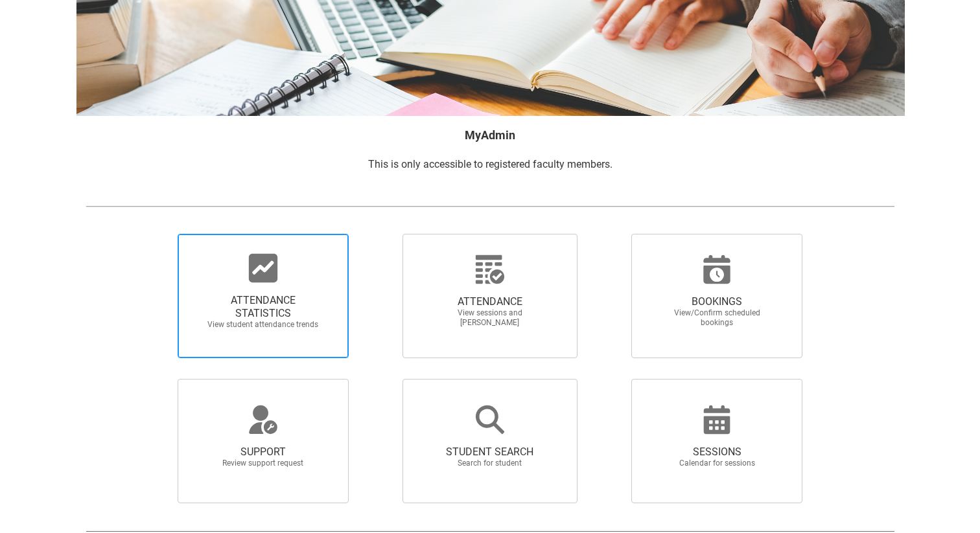 Image resolution: width=980 pixels, height=533 pixels. What do you see at coordinates (490, 302) in the screenshot?
I see `span: ATTENDANCE` at bounding box center [490, 302].